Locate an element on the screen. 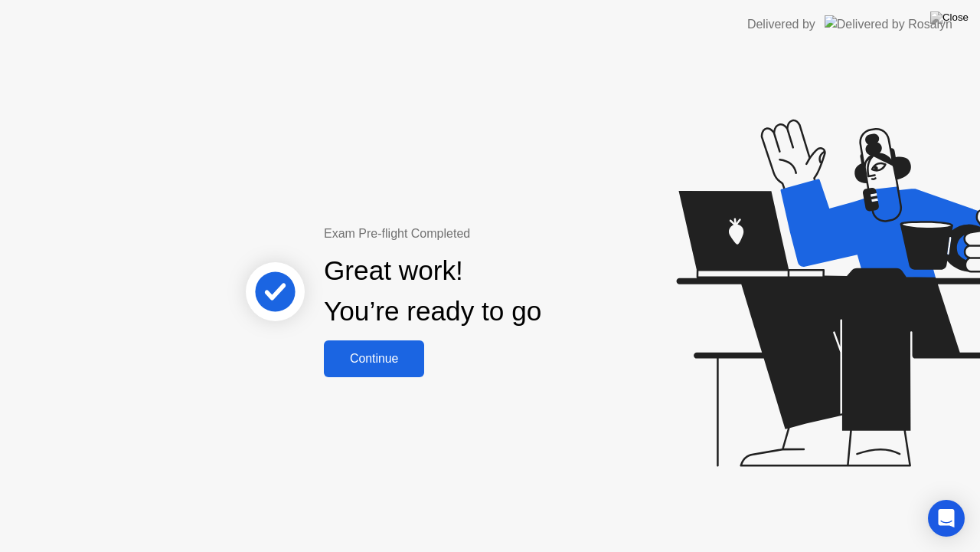  div: Delivered by is located at coordinates (781, 24).